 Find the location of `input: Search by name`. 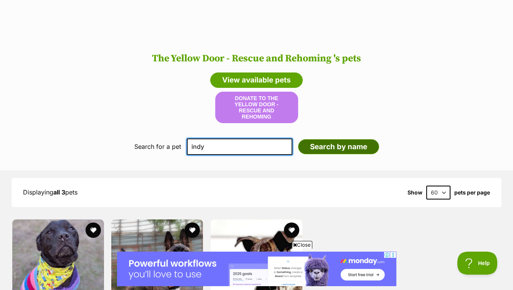

input: Search by name is located at coordinates (338, 147).